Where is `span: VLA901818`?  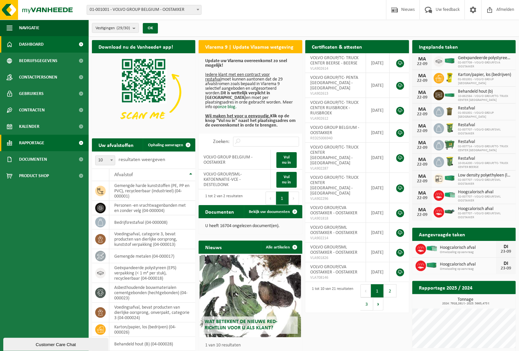 span: VLA901818 is located at coordinates (336, 218).